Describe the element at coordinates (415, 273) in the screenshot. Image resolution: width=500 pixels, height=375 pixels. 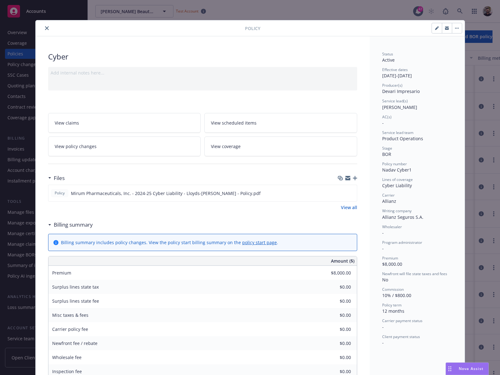
I see `span: Newfront will file state taxes and fees` at that location.